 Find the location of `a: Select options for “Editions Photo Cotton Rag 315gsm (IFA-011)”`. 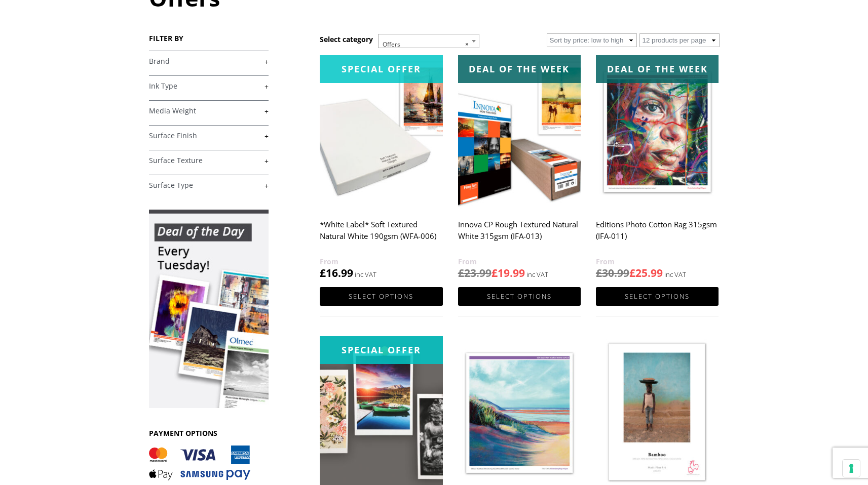

a: Select options for “Editions Photo Cotton Rag 315gsm (IFA-011)” is located at coordinates (657, 296).